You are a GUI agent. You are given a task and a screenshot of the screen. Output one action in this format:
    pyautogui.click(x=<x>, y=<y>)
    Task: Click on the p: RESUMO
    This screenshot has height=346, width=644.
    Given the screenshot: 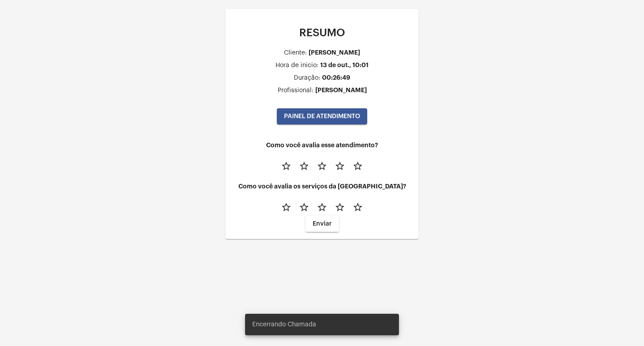 What is the action you would take?
    pyautogui.click(x=322, y=33)
    